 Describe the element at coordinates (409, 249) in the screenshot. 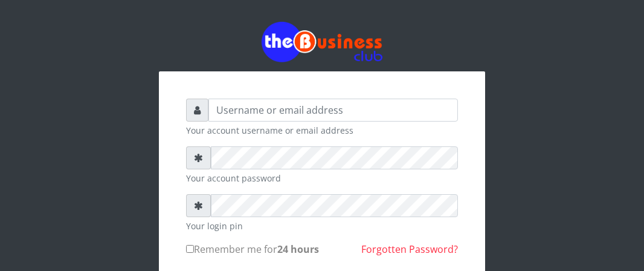

I see `a: Forgotten Password?` at that location.